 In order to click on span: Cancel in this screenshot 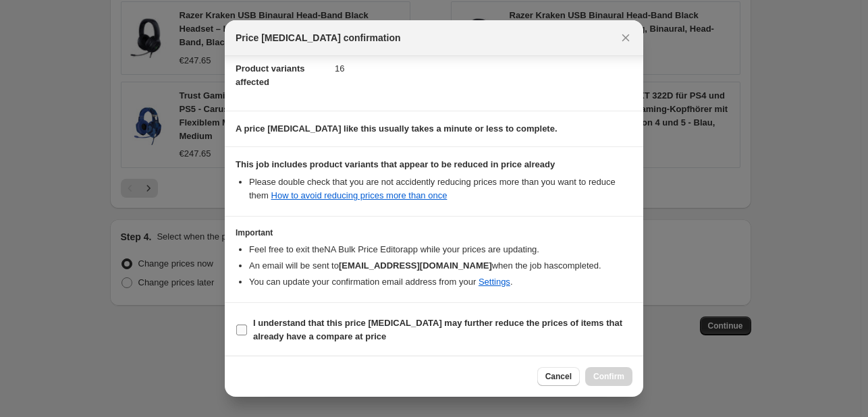, I will do `click(558, 376)`.